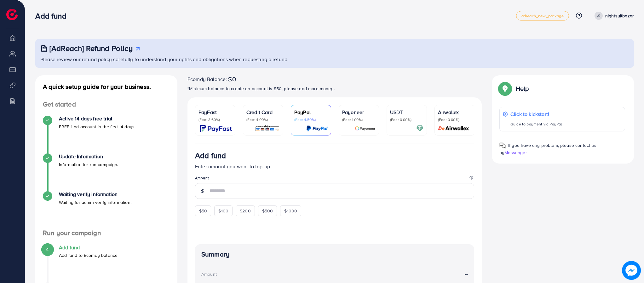 This screenshot has width=644, height=283. What do you see at coordinates (12, 14) in the screenshot?
I see `img: logo` at bounding box center [12, 14].